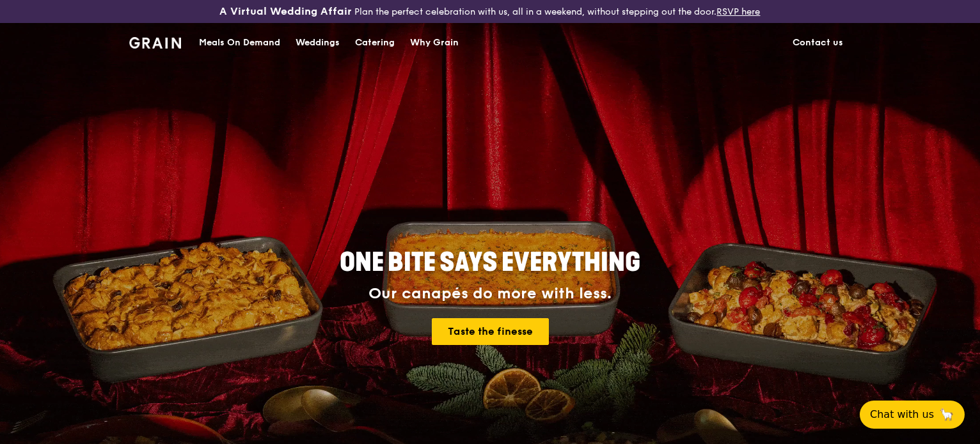 Image resolution: width=980 pixels, height=444 pixels. Describe the element at coordinates (490, 332) in the screenshot. I see `a: Taste the finesse` at that location.